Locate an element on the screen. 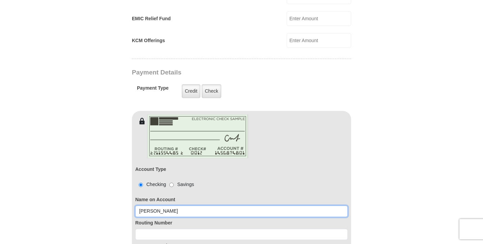 The width and height of the screenshot is (483, 244). label: Routing Number is located at coordinates (242, 223).